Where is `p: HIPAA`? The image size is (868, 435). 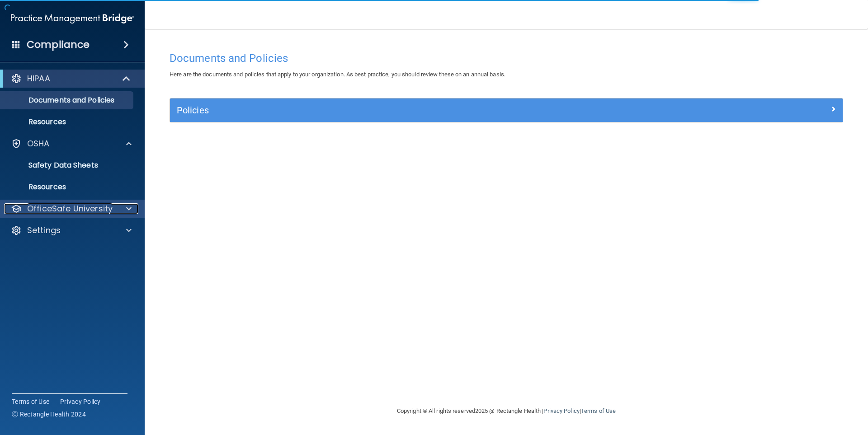 p: HIPAA is located at coordinates (38, 79).